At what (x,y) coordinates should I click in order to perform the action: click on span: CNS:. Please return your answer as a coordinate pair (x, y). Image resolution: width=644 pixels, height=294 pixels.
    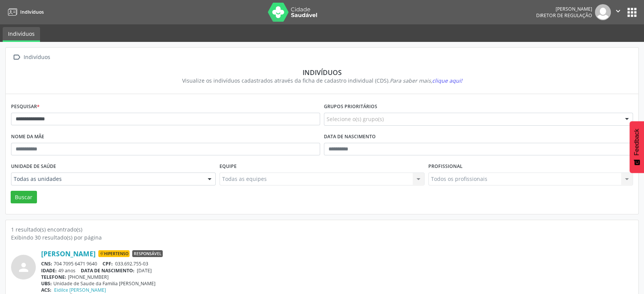
    Looking at the image, I should click on (46, 264).